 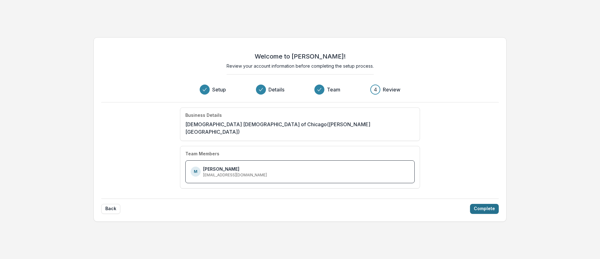 What do you see at coordinates (219, 89) in the screenshot?
I see `h3: Setup` at bounding box center [219, 89].